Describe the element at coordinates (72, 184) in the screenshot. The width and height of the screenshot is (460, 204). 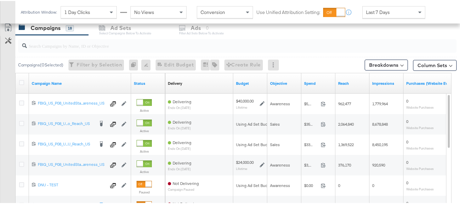
I see `div: DNU - TEST` at that location.